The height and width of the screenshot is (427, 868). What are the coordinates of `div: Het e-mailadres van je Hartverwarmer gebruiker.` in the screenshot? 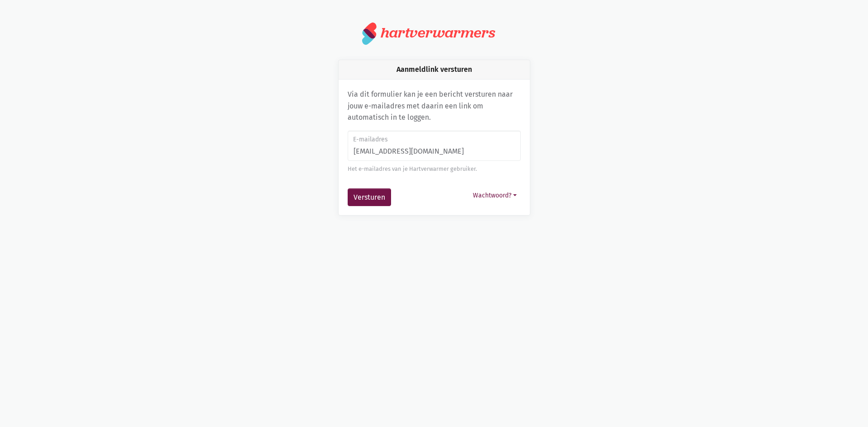 It's located at (434, 169).